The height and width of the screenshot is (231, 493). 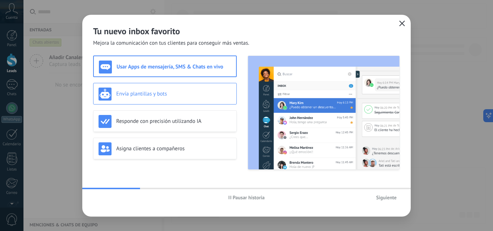 I want to click on h3: Usar Apps de mensajería, SMS & Chats en vivo, so click(x=173, y=67).